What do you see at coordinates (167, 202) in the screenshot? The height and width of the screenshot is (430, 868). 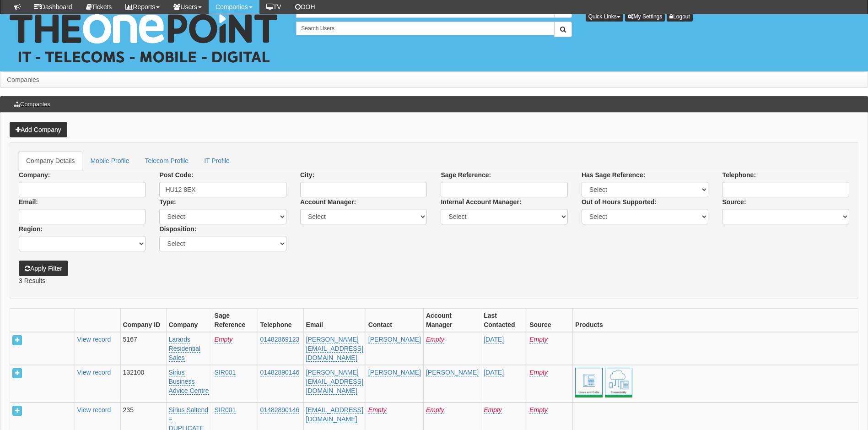 I see `label: Type:` at bounding box center [167, 202].